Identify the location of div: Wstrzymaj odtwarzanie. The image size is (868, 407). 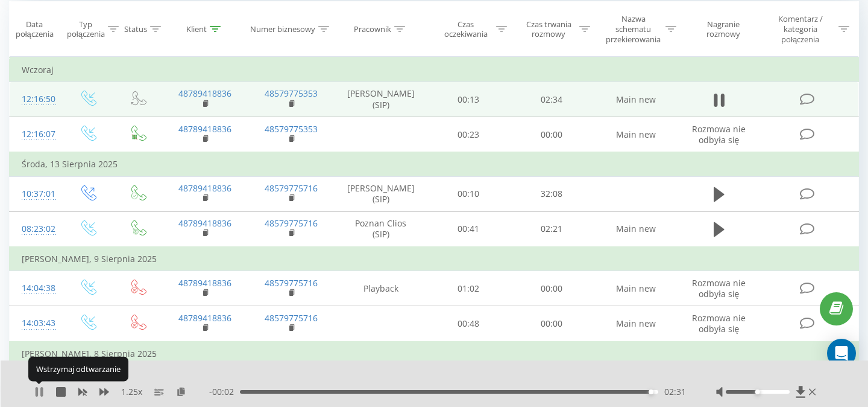
(78, 369).